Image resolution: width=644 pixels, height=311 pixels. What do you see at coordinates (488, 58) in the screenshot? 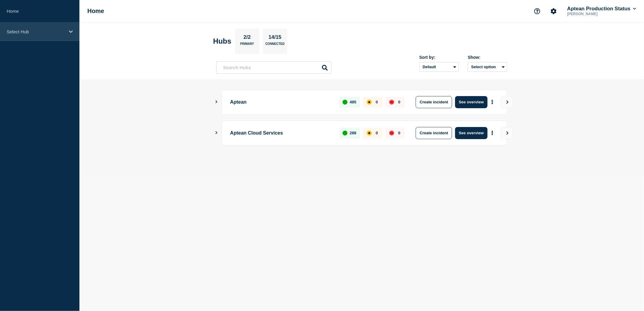
I see `div: Show:` at bounding box center [488, 58].